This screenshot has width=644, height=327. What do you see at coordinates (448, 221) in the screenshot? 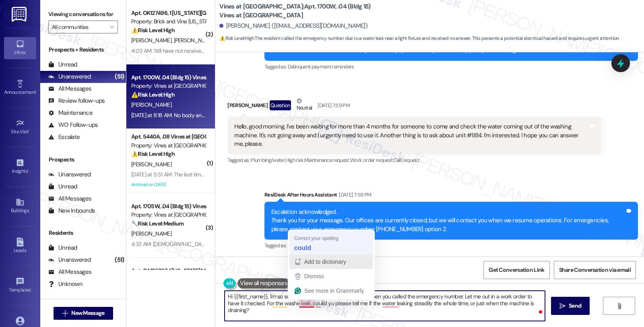
I see `div: Escalation acknowledged. Thank you for your message. Our offices are currently closed, but we wil...` at bounding box center [448, 221].